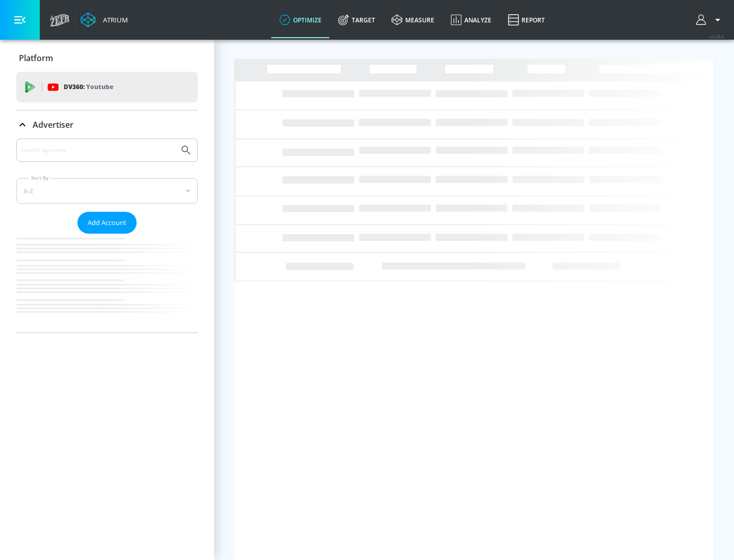 This screenshot has height=560, width=734. What do you see at coordinates (300, 20) in the screenshot?
I see `a: optimize` at bounding box center [300, 20].